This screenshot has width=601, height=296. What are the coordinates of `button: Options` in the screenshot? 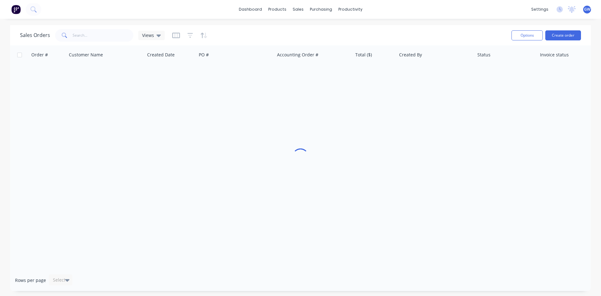 It's located at (527, 35).